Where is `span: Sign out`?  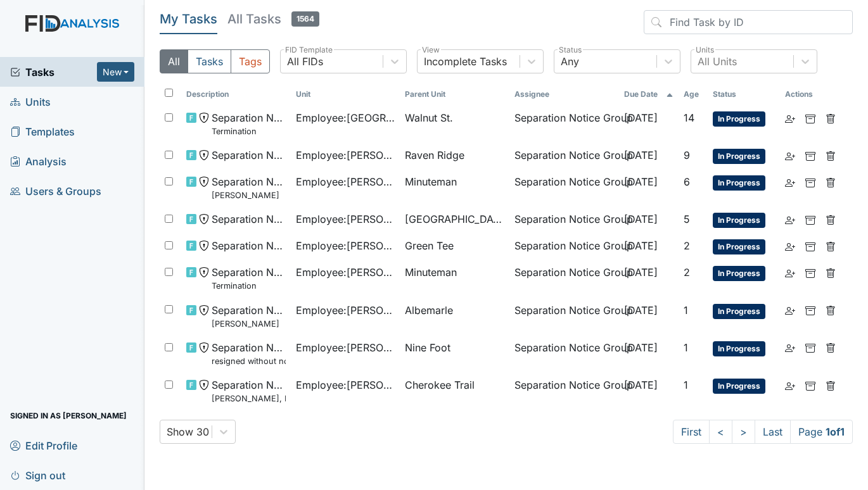
span: Sign out is located at coordinates (38, 475).